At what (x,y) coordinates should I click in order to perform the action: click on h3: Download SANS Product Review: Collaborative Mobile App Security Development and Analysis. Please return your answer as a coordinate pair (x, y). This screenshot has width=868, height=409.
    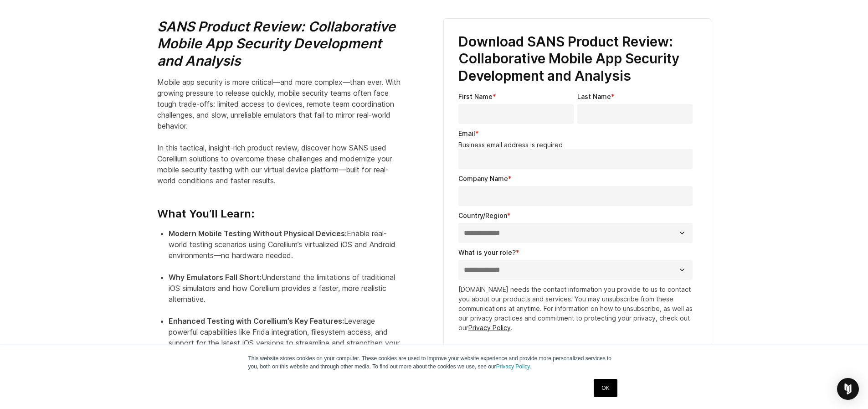
    Looking at the image, I should click on (577, 59).